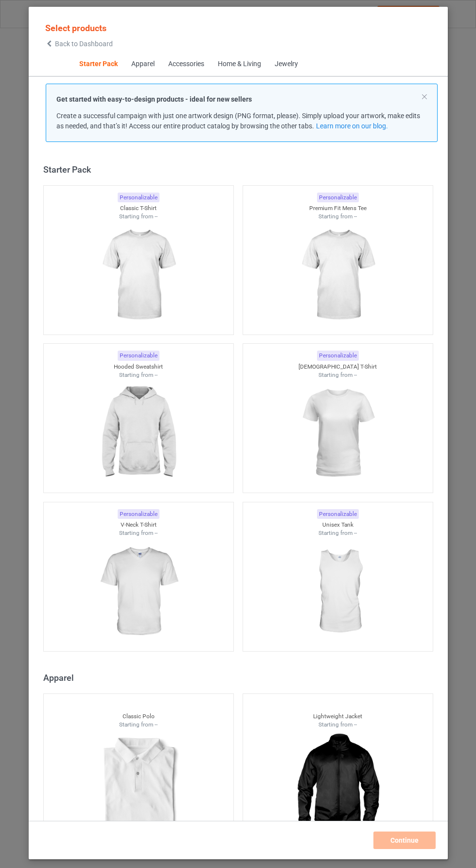 Image resolution: width=476 pixels, height=868 pixels. I want to click on div: Hooded Sweatshirt, so click(138, 367).